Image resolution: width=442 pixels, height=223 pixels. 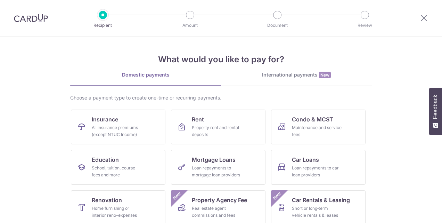 I want to click on span: Car Loans, so click(x=305, y=159).